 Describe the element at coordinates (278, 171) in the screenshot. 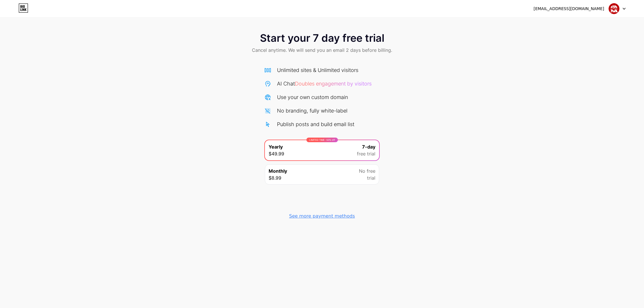

I see `span: Monthly` at that location.